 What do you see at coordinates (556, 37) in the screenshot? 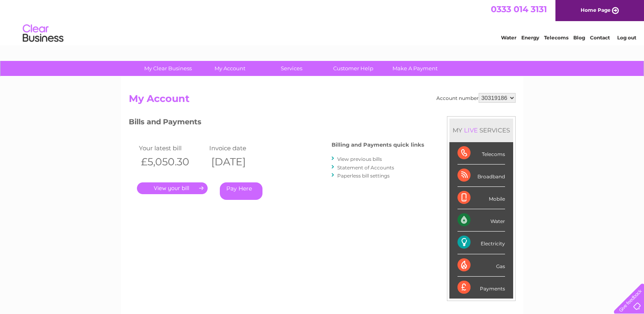
I see `a: Telecoms` at bounding box center [556, 37].